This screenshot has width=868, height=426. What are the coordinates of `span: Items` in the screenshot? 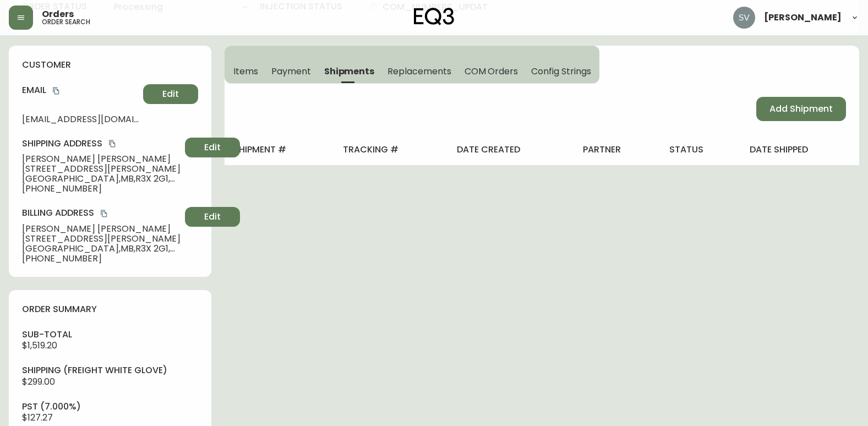 It's located at (245, 71).